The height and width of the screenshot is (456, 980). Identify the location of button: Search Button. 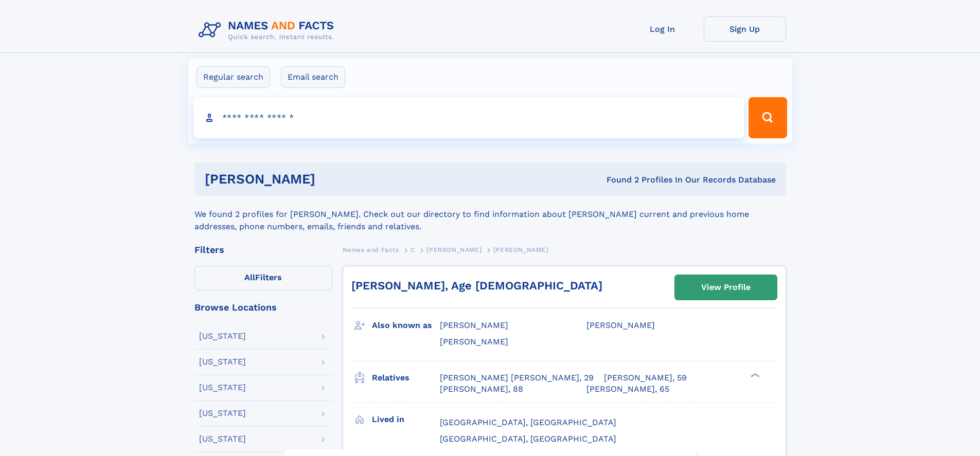
(767, 118).